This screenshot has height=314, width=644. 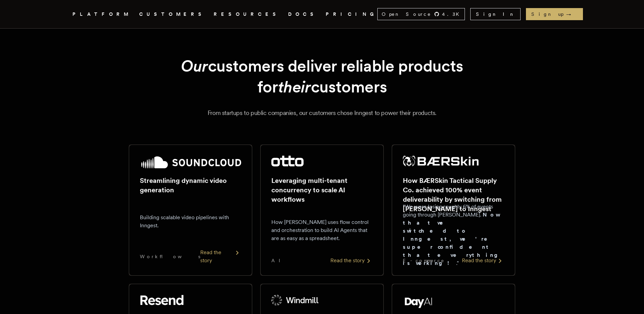 I want to click on span: Open Source, so click(x=407, y=14).